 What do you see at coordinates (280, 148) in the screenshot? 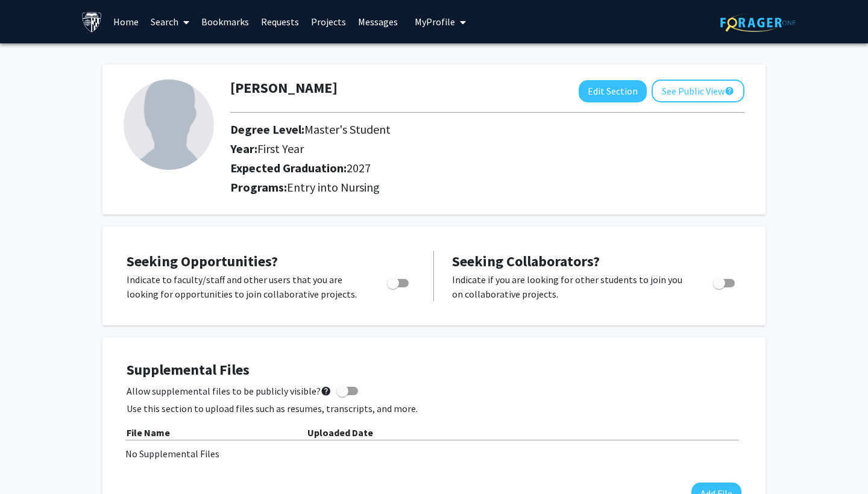
I see `span: First Year` at bounding box center [280, 148].